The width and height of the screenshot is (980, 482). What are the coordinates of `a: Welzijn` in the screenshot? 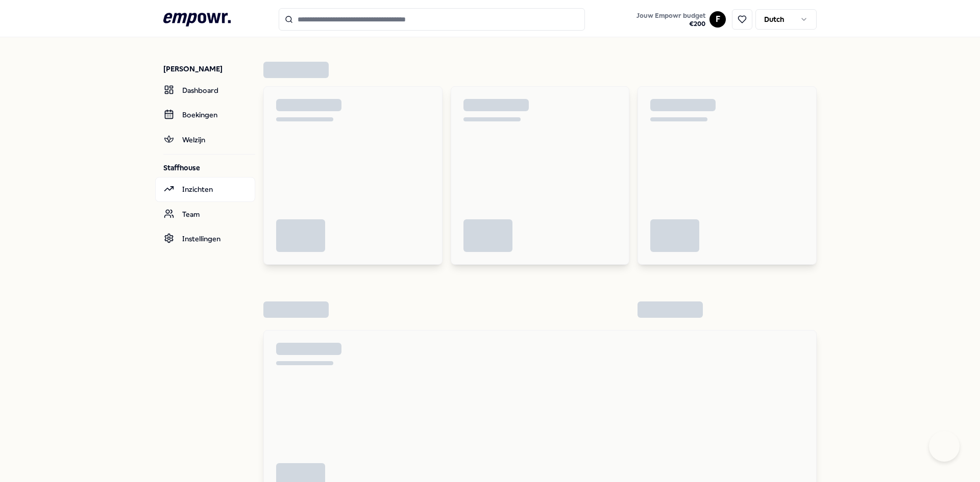 It's located at (205, 140).